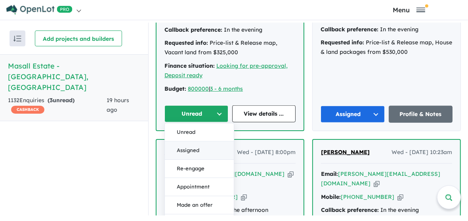 The width and height of the screenshot is (468, 221). I want to click on img: sort.svg, so click(17, 38).